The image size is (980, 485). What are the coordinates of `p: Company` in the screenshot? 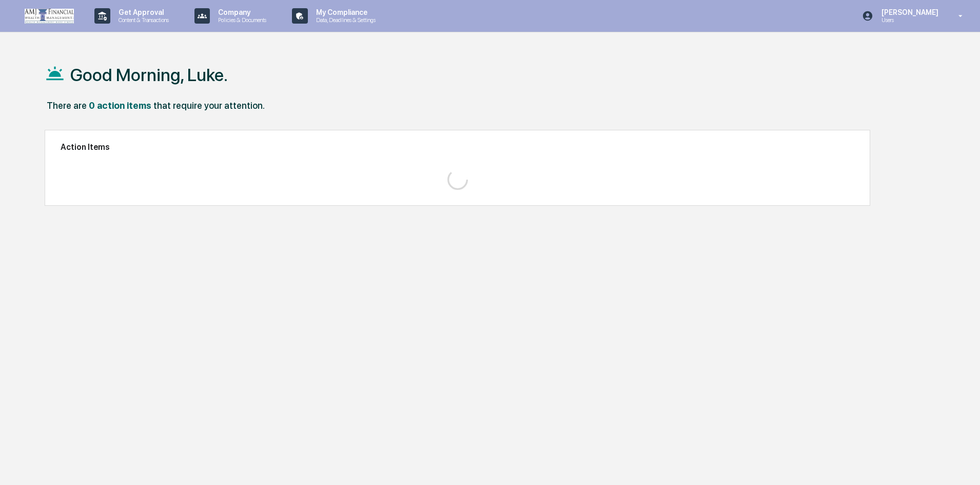 It's located at (241, 12).